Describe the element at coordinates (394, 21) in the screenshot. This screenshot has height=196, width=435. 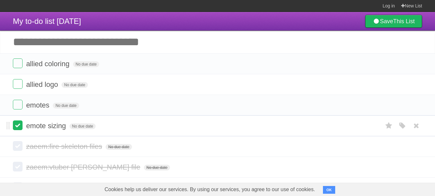
I see `a: SaveThis List` at that location.